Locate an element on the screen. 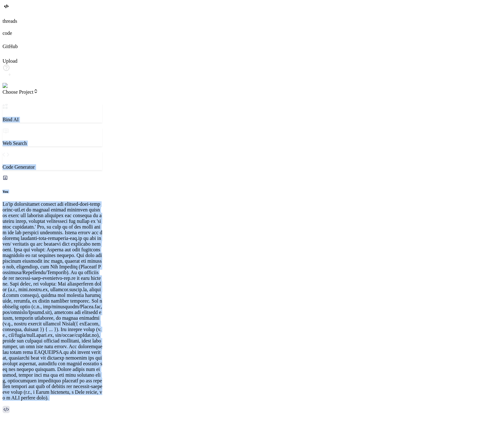 The height and width of the screenshot is (421, 504). p: Web Search is located at coordinates (52, 144).